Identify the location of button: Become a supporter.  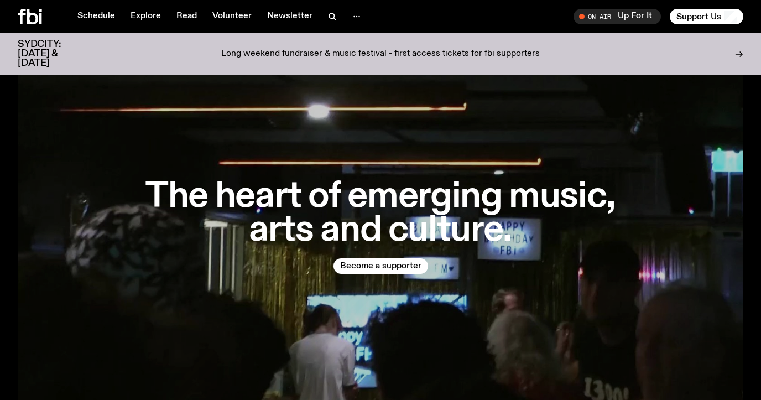
(380, 266).